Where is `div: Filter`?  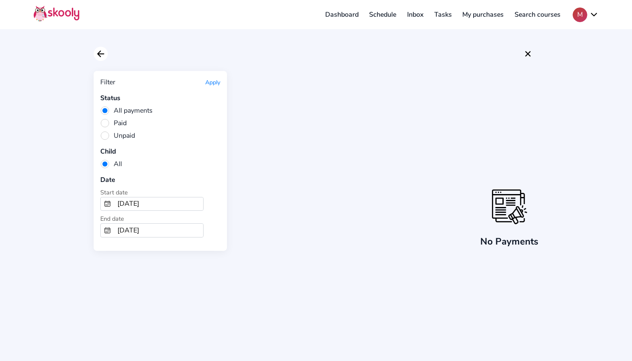 div: Filter is located at coordinates (108, 82).